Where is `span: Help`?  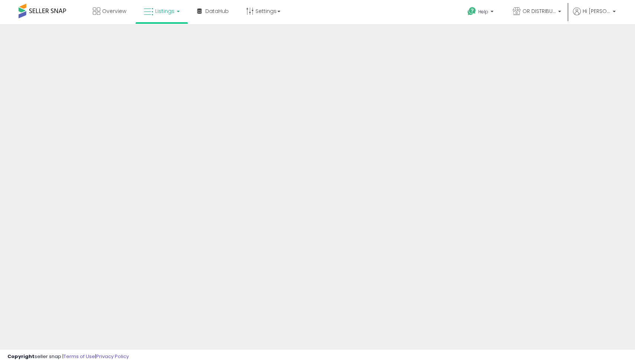 span: Help is located at coordinates (483, 11).